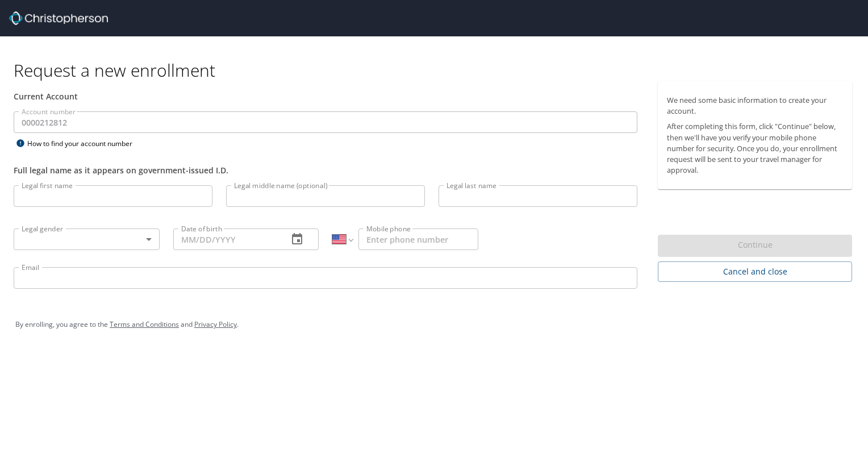  Describe the element at coordinates (754, 272) in the screenshot. I see `button: Cancel and close` at that location.